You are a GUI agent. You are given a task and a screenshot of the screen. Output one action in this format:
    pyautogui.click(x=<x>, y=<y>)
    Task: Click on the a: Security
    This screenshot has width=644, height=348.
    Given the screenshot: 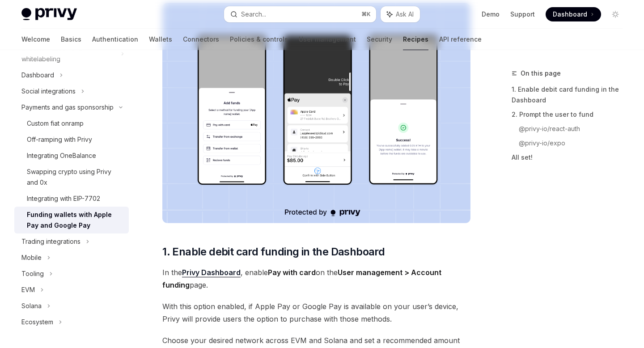 What is the action you would take?
    pyautogui.click(x=379, y=40)
    